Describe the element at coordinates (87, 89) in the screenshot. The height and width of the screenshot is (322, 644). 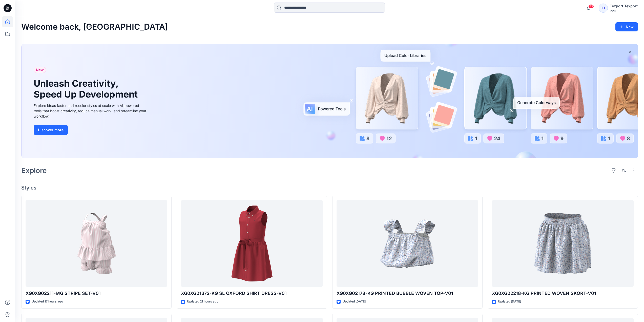
I see `h1: Unleash Creativity, Speed Up Development` at that location.